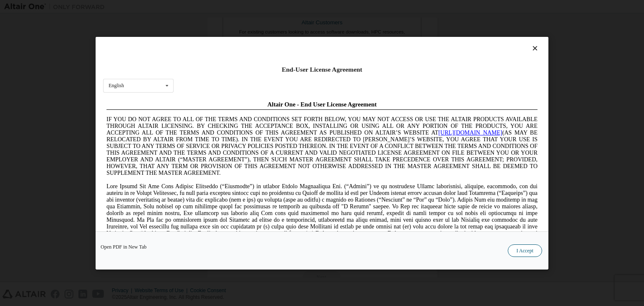 This screenshot has width=644, height=306. What do you see at coordinates (525, 251) in the screenshot?
I see `button: I Accept` at bounding box center [525, 251].